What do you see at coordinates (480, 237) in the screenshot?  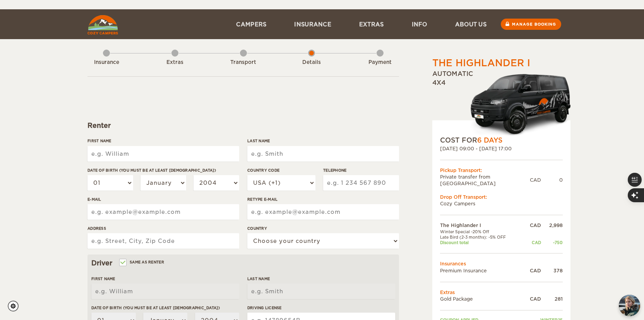 I see `td: Late Bird (2-3 months): -5% OFF` at bounding box center [480, 237].